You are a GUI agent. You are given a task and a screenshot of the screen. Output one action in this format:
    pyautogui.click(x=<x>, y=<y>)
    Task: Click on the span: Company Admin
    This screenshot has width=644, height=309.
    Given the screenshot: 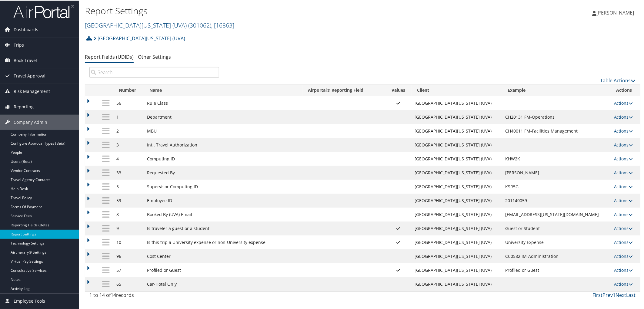 What is the action you would take?
    pyautogui.click(x=30, y=121)
    